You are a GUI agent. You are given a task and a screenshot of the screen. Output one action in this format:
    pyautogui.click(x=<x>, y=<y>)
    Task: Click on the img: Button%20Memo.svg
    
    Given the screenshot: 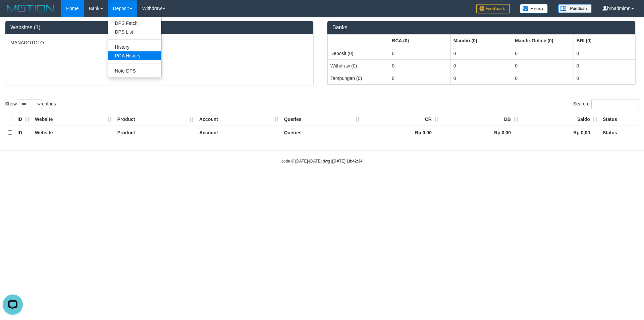 What is the action you would take?
    pyautogui.click(x=534, y=9)
    